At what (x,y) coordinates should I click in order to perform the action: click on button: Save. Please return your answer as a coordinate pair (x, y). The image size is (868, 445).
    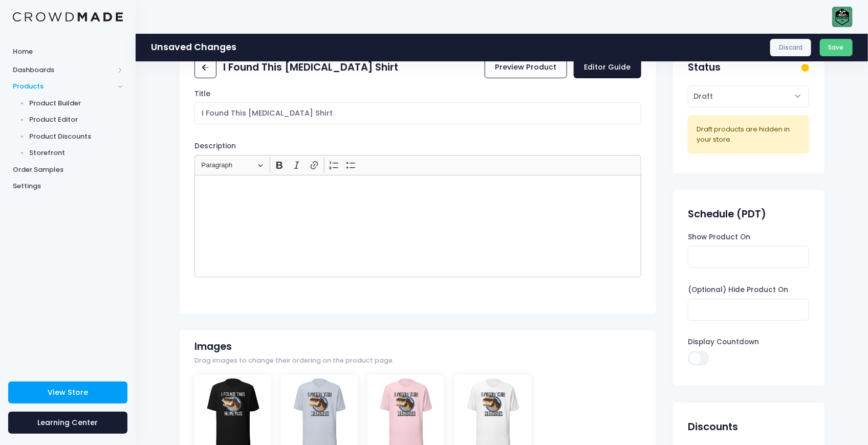
    Looking at the image, I should click on (836, 48).